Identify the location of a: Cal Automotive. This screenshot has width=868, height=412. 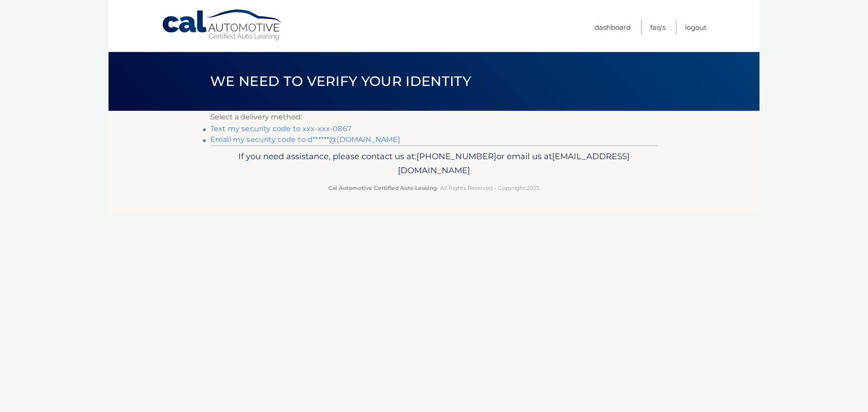
(222, 24).